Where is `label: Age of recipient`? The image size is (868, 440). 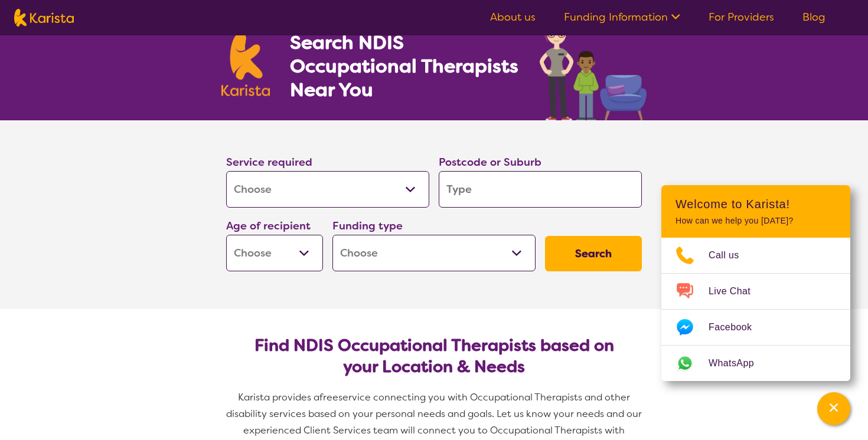
label: Age of recipient is located at coordinates (268, 226).